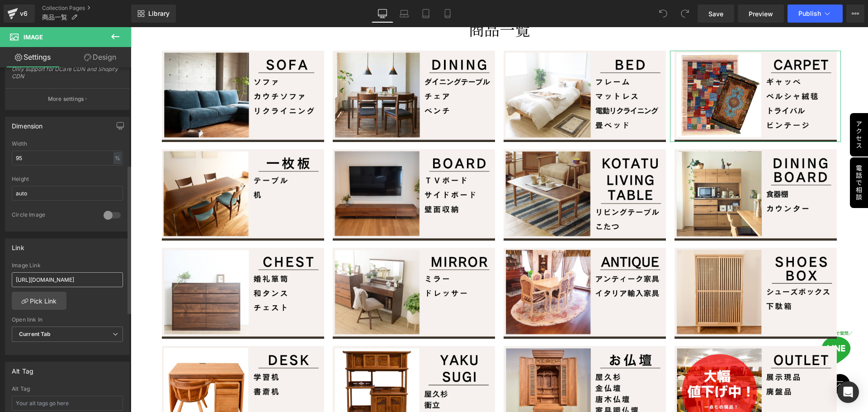  Describe the element at coordinates (67, 320) in the screenshot. I see `div: Open link In` at that location.